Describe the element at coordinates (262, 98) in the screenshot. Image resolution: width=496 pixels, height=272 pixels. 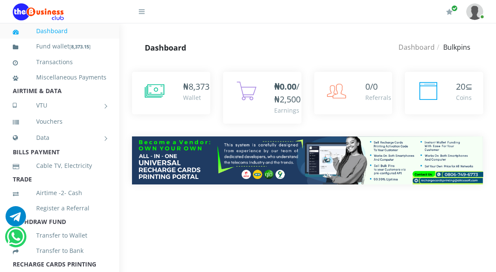
I see `a: ₦0.00/₦2,500 Earnings` at that location.